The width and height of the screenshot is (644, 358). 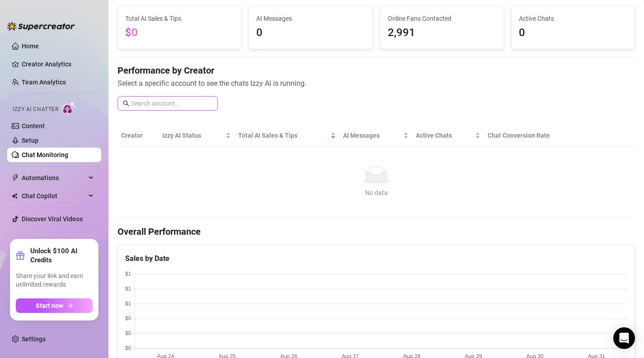 What do you see at coordinates (376, 135) in the screenshot?
I see `th: AI Messages` at bounding box center [376, 135].